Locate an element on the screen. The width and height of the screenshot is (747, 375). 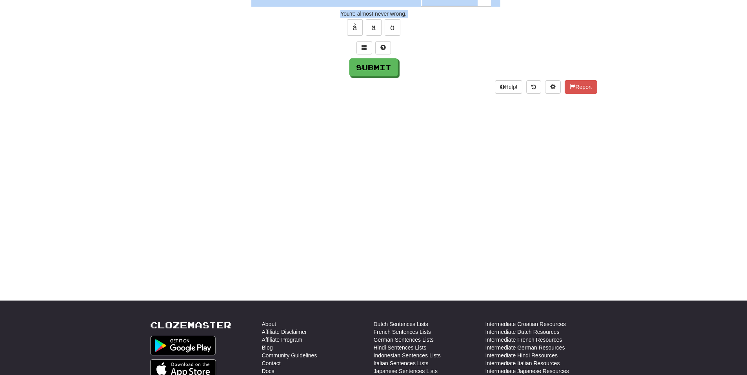
a: Intermediate German Resources is located at coordinates (525, 348).